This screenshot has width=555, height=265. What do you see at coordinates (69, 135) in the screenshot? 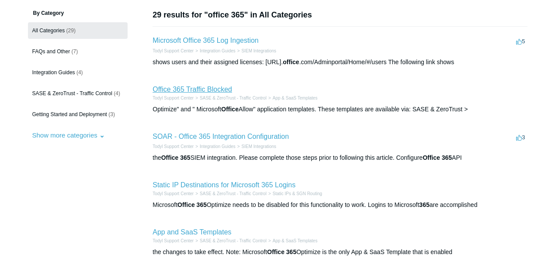
I see `button: Show more categories` at bounding box center [69, 135].